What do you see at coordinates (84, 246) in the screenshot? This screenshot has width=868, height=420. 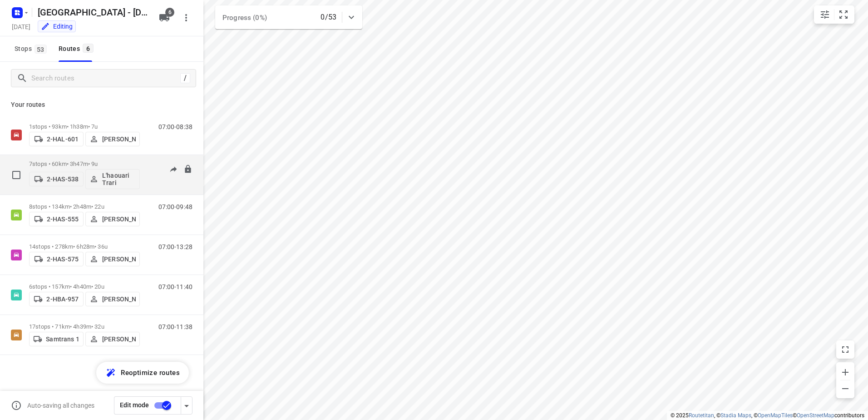 I see `p: 14 stops • 278km • 6h28m • 36u` at bounding box center [84, 246].